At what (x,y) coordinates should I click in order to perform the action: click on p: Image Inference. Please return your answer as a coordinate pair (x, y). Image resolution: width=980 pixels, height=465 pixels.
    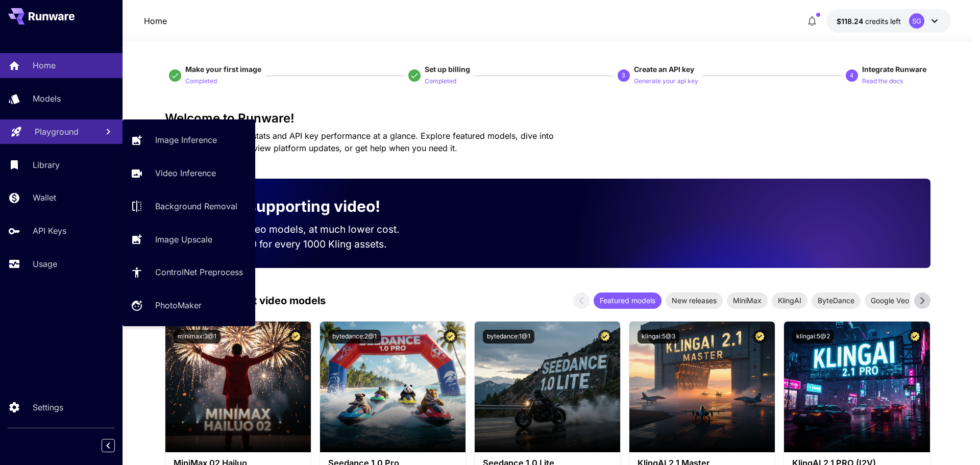
    Looking at the image, I should click on (186, 140).